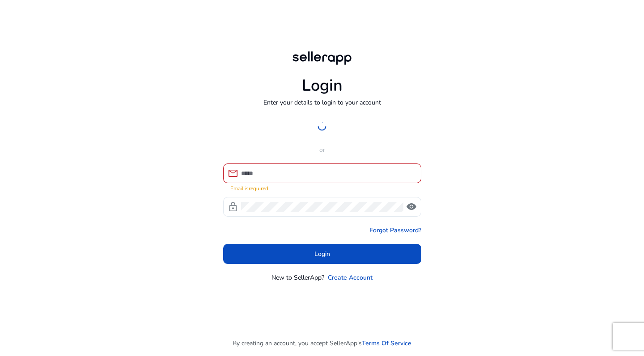 The height and width of the screenshot is (356, 644). What do you see at coordinates (387, 344) in the screenshot?
I see `a: Terms Of Service` at bounding box center [387, 344].